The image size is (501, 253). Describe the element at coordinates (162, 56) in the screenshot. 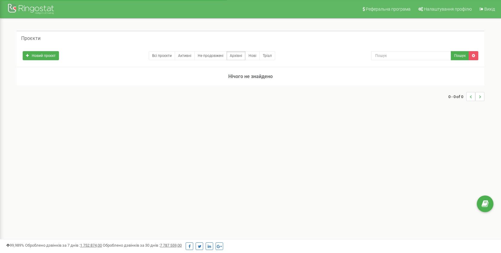

I see `a: Всі проєкти` at that location.